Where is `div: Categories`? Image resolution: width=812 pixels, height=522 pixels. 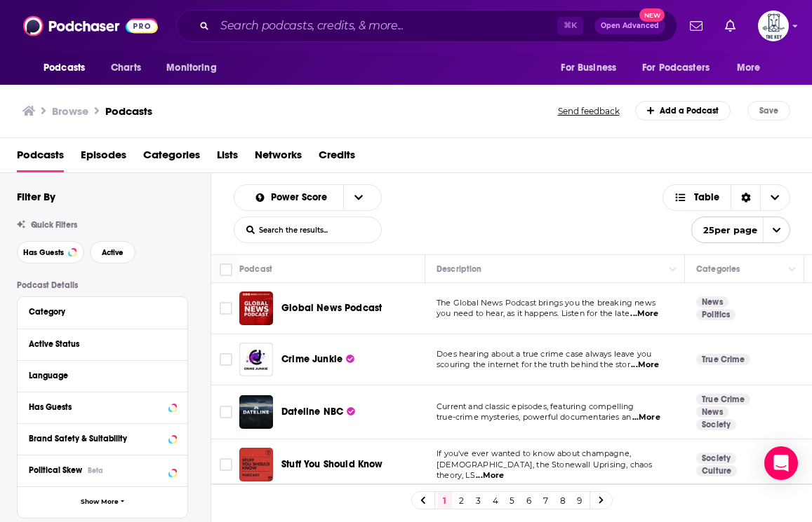 div: Categories is located at coordinates (718, 269).